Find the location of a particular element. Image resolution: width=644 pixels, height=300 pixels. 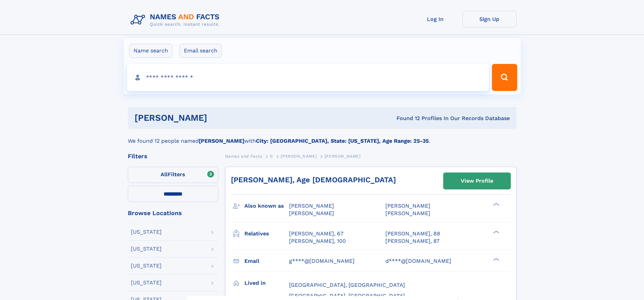

span: All is located at coordinates (164, 174).